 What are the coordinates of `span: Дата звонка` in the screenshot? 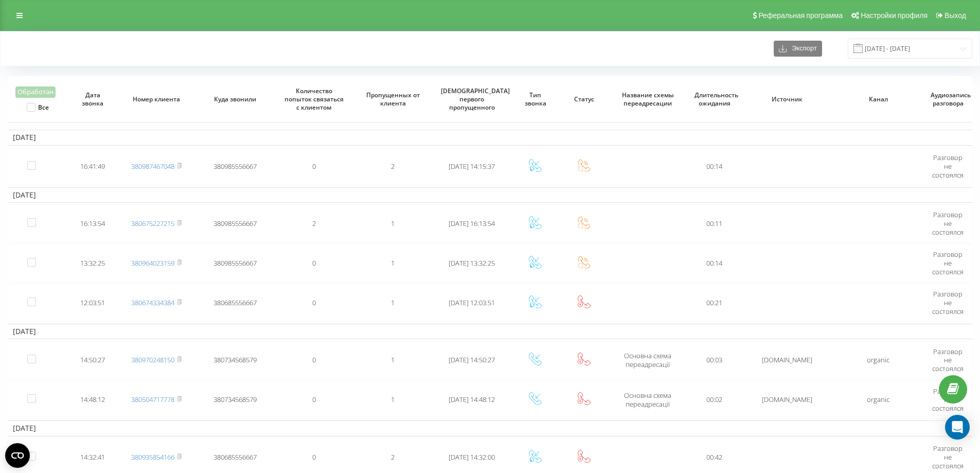 It's located at (93, 99).